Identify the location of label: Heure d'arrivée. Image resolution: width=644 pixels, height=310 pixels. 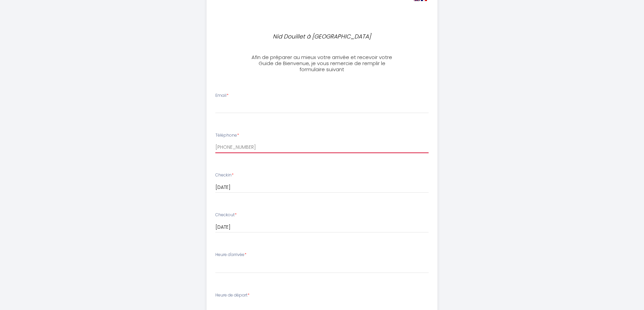
(231, 255).